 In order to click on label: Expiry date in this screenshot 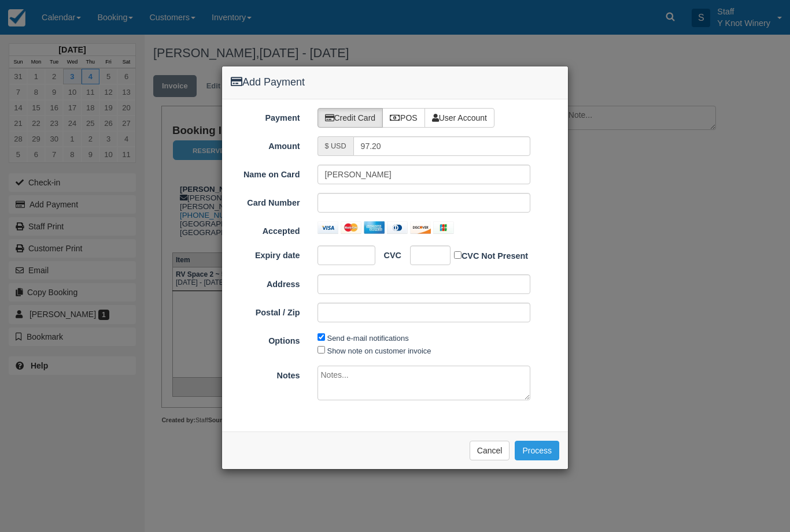, I will do `click(265, 254)`.